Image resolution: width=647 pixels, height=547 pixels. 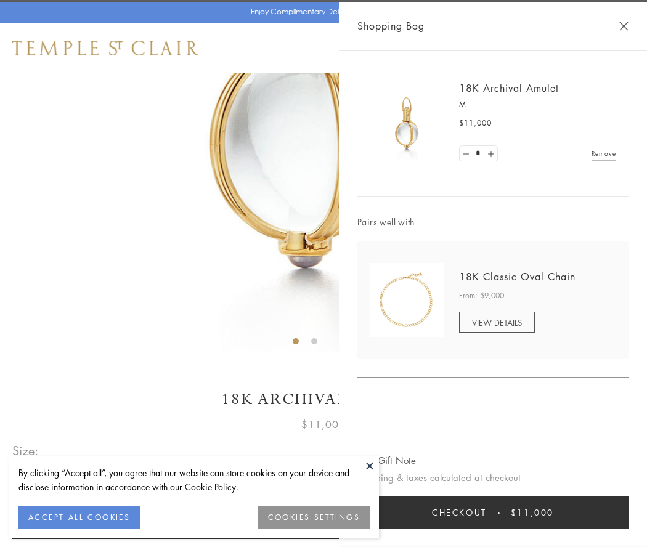 I want to click on button: COOKIES SETTINGS, so click(x=313, y=517).